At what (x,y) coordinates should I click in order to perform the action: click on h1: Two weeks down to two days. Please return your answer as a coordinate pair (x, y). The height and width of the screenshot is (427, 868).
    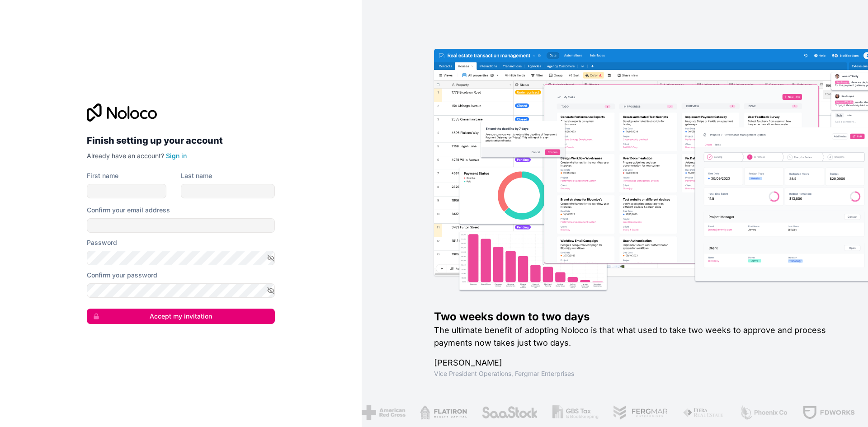
    Looking at the image, I should click on (636, 317).